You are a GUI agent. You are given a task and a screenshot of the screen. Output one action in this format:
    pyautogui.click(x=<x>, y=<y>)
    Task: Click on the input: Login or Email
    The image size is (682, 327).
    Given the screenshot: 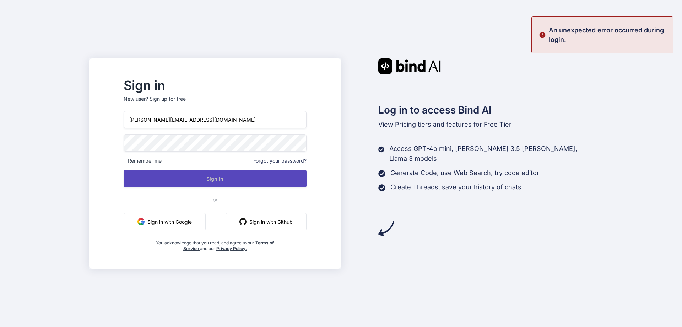 What is the action you would take?
    pyautogui.click(x=215, y=119)
    